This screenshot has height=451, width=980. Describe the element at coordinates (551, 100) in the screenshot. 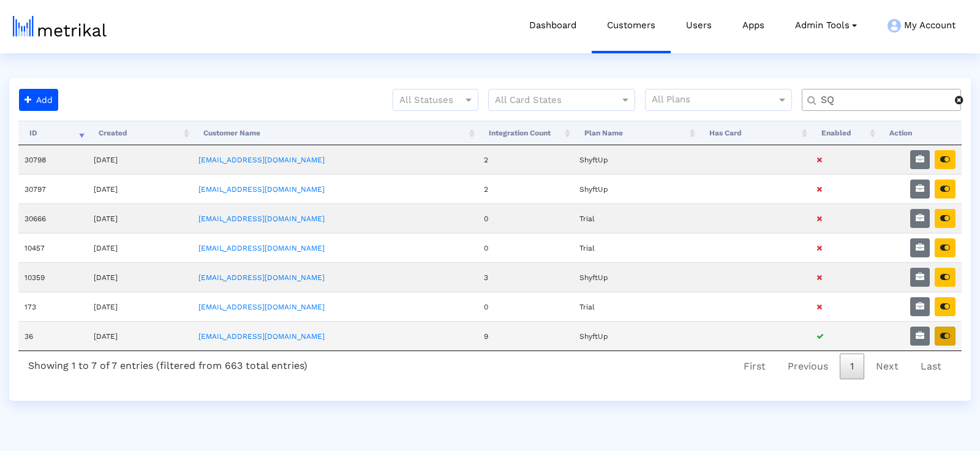

I see `input: All Card States` at that location.